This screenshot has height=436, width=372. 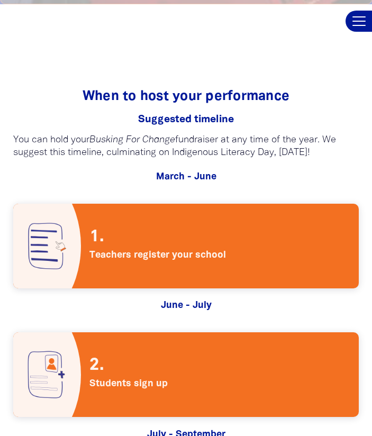 I want to click on span: Suggested timeline, so click(x=186, y=120).